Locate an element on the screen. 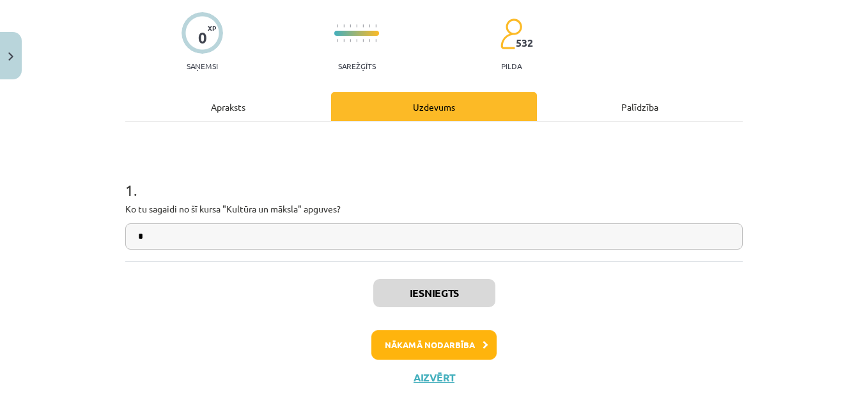 Image resolution: width=868 pixels, height=416 pixels. button: Iesniegts is located at coordinates (434, 293).